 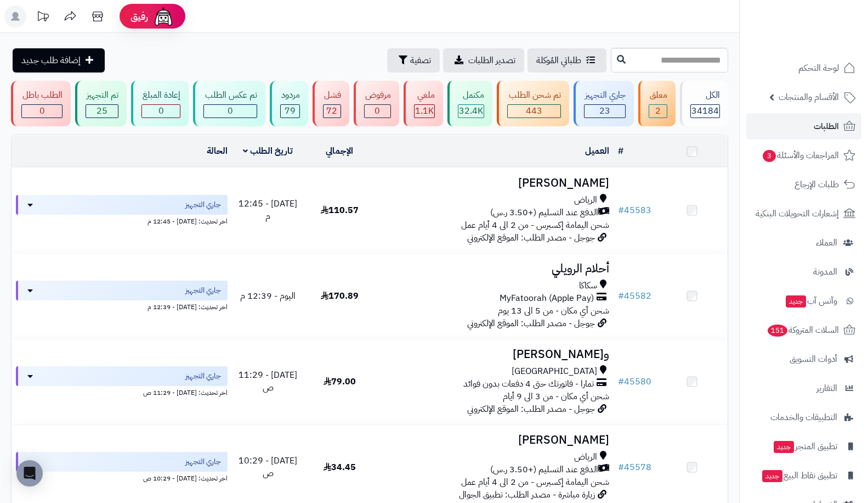 What do you see at coordinates (471, 95) in the screenshot?
I see `div: مكتمل` at bounding box center [471, 95].